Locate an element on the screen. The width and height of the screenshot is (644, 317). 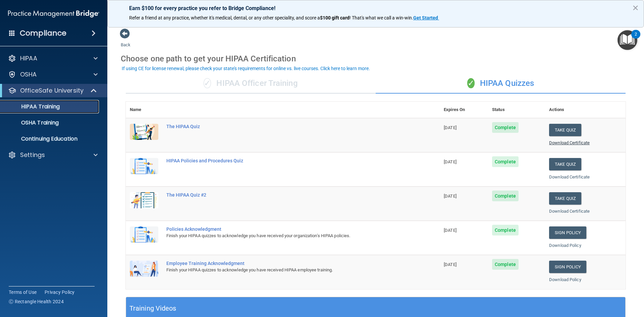
a: OfficeSafe University is located at coordinates (53, 90).